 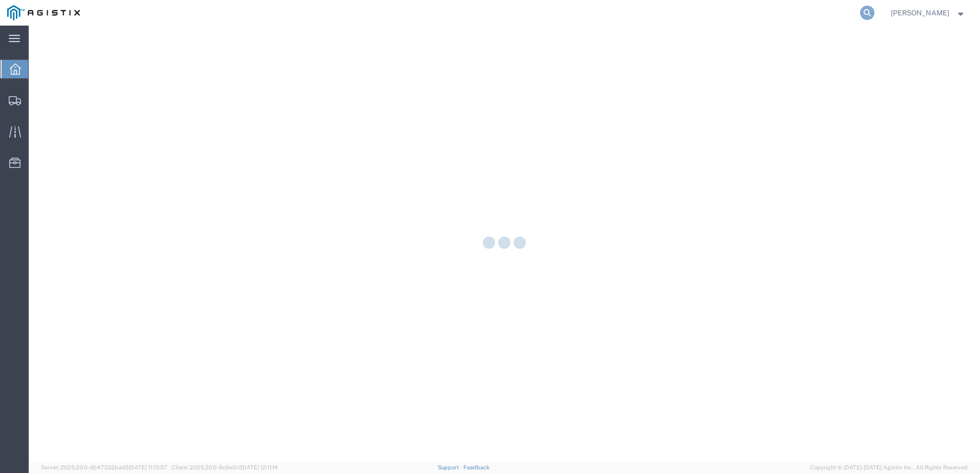 I want to click on a: Feedback, so click(x=476, y=467).